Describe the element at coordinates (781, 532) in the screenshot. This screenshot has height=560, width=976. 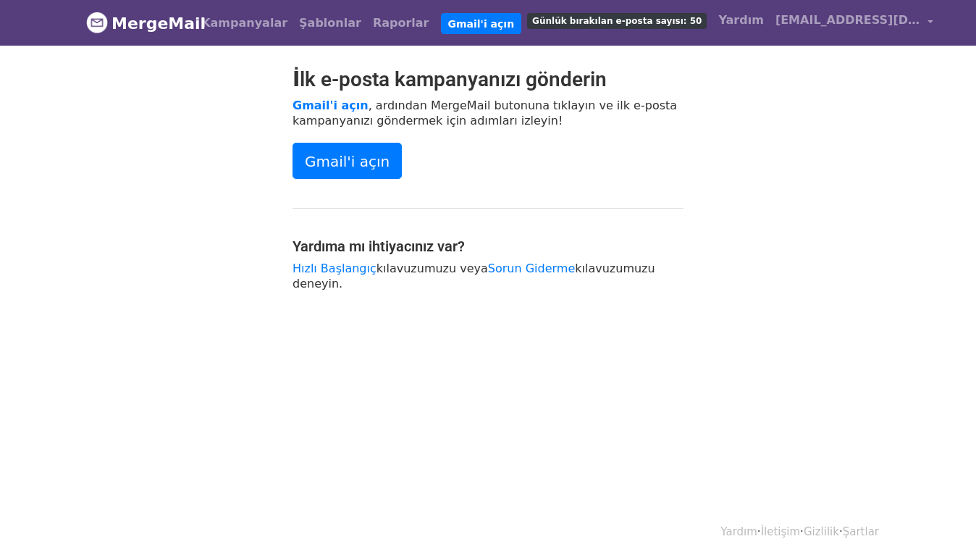
I see `font: İletişim` at that location.